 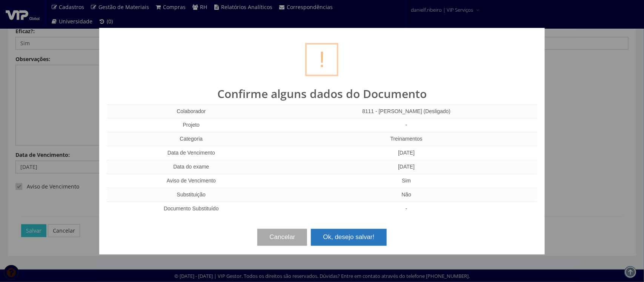 What do you see at coordinates (191, 167) in the screenshot?
I see `td: Data do exame` at bounding box center [191, 167].